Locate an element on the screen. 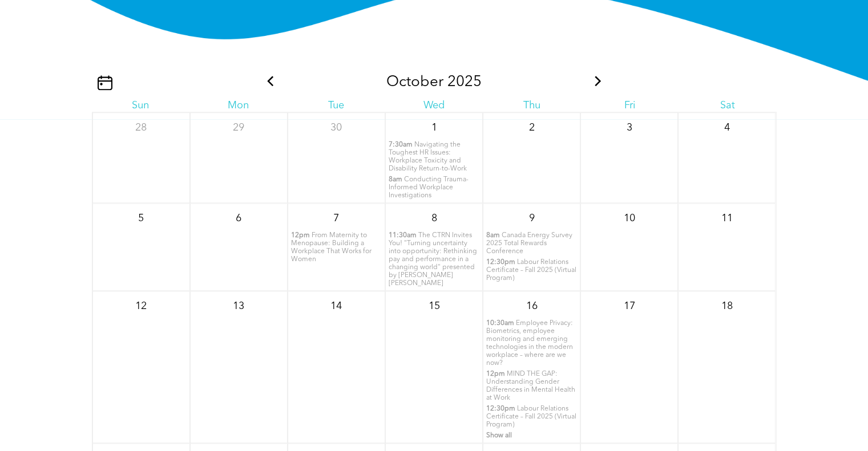 The width and height of the screenshot is (868, 451). p: 10 is located at coordinates (629, 219).